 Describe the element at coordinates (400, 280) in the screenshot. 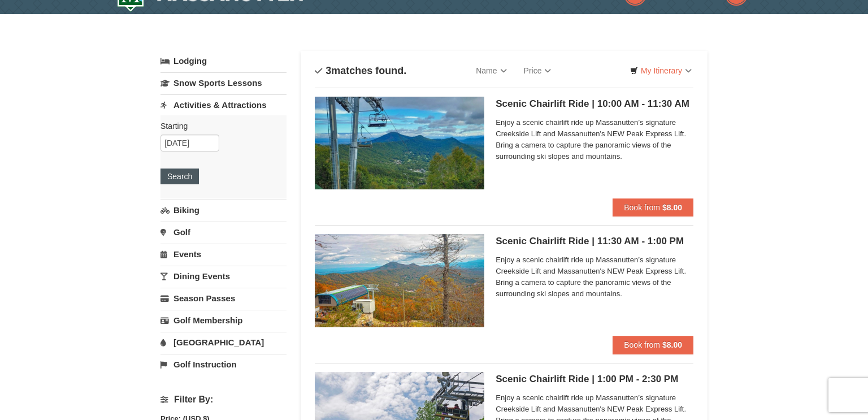

I see `img: 24896431-13-a88f1aaf.jpg` at that location.